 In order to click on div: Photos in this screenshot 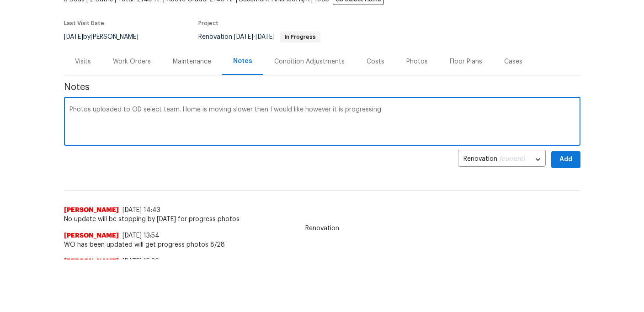, I will do `click(417, 62)`.